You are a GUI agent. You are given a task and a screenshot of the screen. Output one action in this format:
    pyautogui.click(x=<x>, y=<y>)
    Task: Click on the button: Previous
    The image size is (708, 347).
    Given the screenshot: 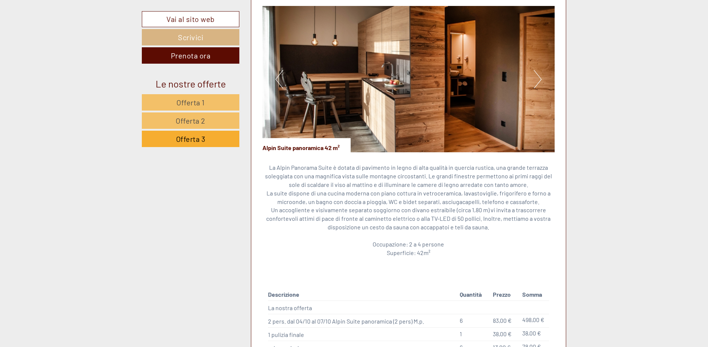 What is the action you would take?
    pyautogui.click(x=279, y=79)
    